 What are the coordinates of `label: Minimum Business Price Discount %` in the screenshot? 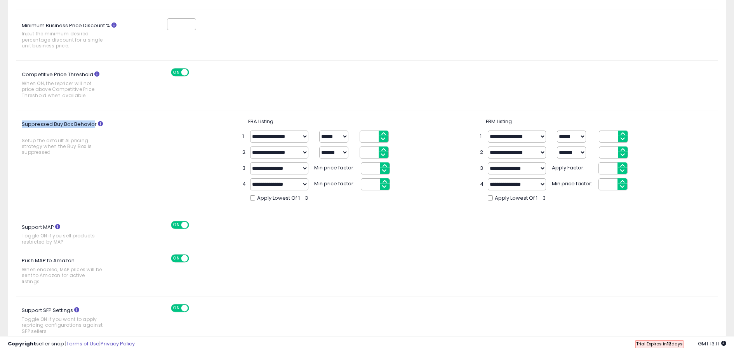 It's located at (70, 36).